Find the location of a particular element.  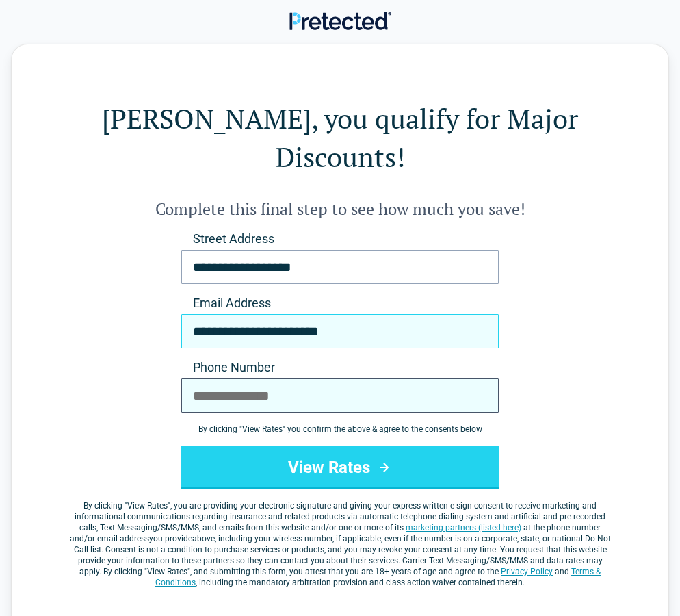

div: By clicking " View Rates " you confirm the above & agree to the consents below is located at coordinates (340, 429).